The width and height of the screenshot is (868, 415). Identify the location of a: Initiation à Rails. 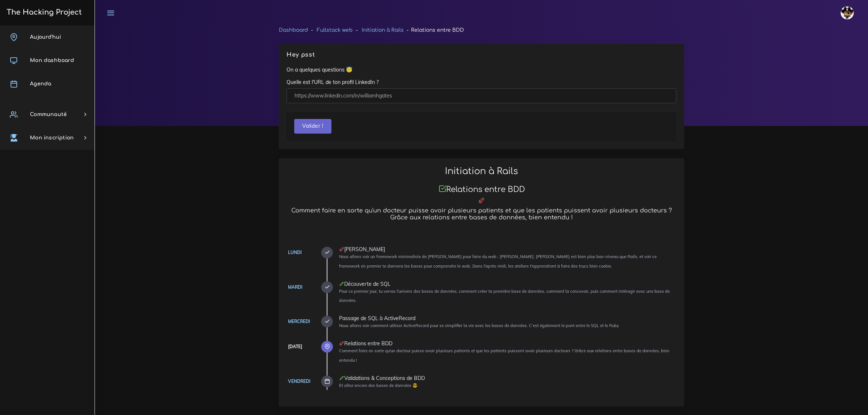
(383, 30).